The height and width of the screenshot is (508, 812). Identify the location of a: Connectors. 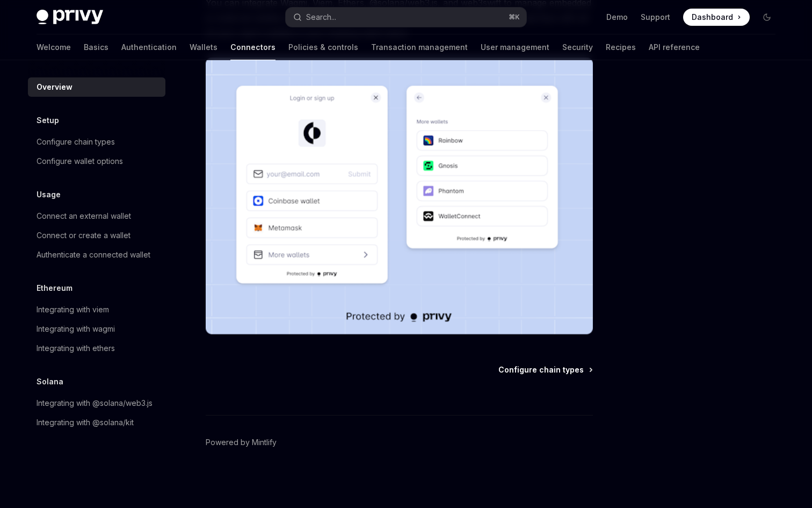
(253, 47).